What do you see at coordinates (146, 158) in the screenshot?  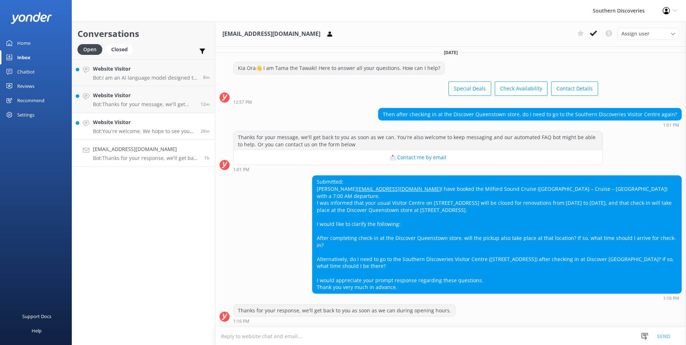 I see `p: Bot: Thanks for your response, we'll get back to you as soon as we can during opening hours.` at bounding box center [146, 158].